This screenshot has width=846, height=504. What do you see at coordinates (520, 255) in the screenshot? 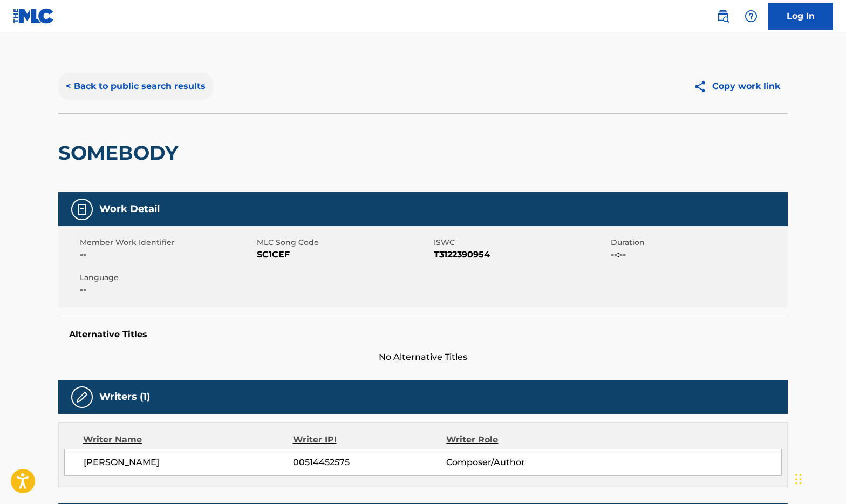
I see `span: T3122390954` at bounding box center [520, 255].